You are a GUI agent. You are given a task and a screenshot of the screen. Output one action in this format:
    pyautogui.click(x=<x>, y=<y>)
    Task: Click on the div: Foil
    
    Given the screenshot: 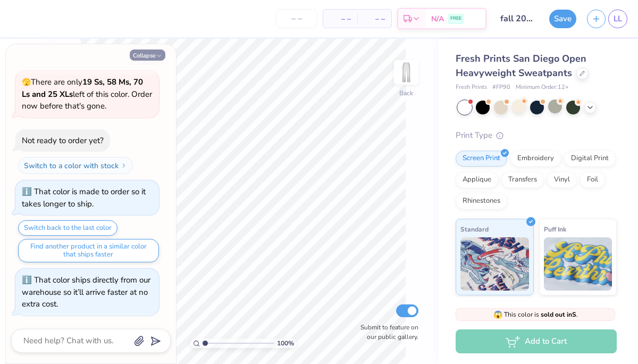 What is the action you would take?
    pyautogui.click(x=592, y=180)
    